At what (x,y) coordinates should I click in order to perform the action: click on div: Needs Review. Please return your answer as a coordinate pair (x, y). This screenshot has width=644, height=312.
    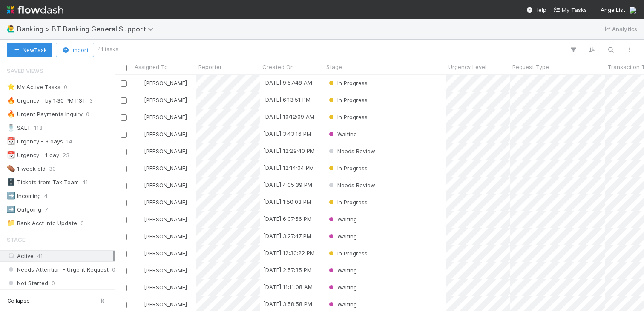
    Looking at the image, I should click on (351, 151).